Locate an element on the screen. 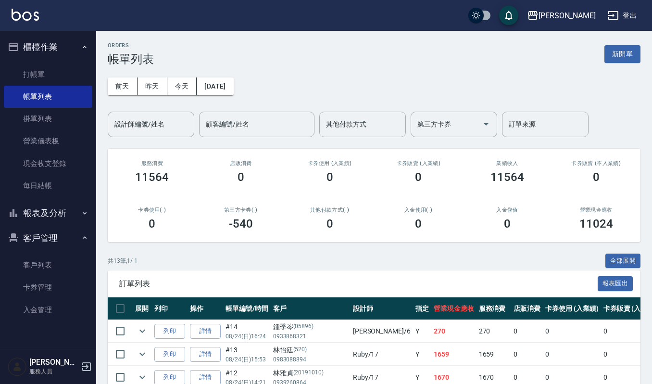  h2: 業績收入 is located at coordinates (507, 163).